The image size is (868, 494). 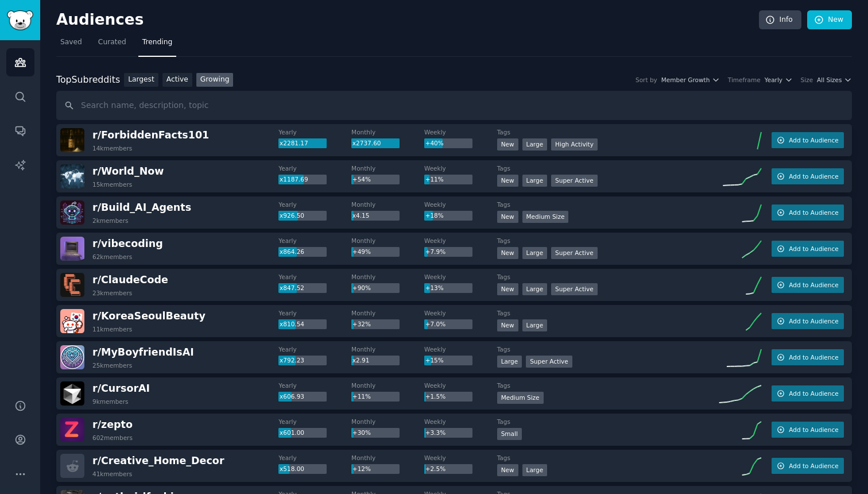 I want to click on span: x4.15, so click(x=361, y=215).